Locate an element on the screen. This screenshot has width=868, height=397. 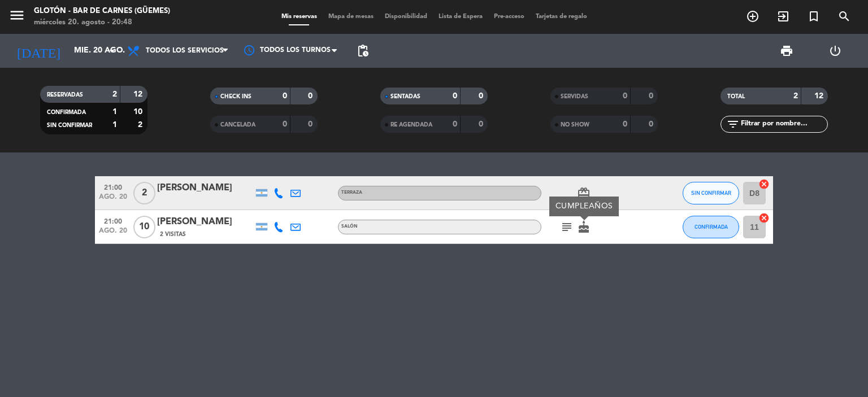
span: Disponibilidad is located at coordinates (406, 16).